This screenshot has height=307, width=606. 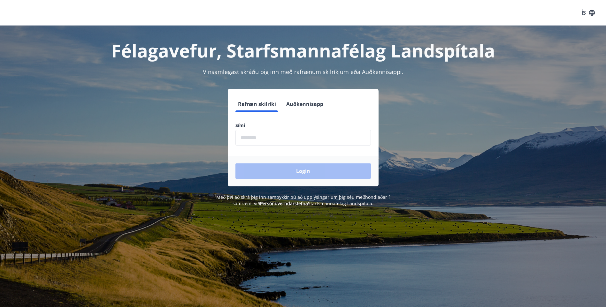 What do you see at coordinates (303, 200) in the screenshot?
I see `span: Með því að skrá þig inn samþykkir þú að upplýsingar um þig séu meðhöndlaðar í samræmi við Starfsm...` at bounding box center [303, 200].